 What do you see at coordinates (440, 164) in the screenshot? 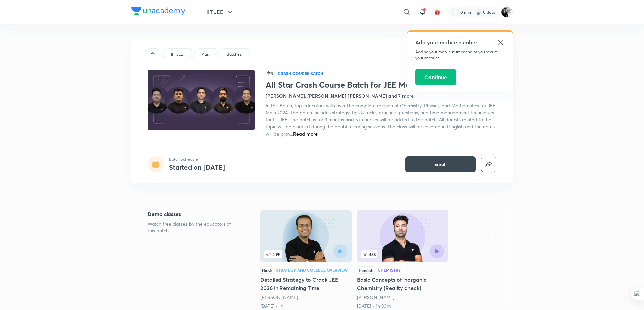
I see `span: Enroll` at bounding box center [440, 164].